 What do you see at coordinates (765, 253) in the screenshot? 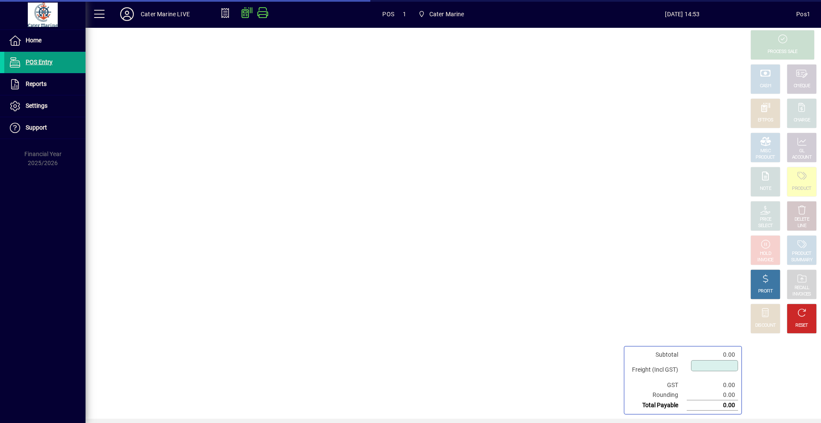
I see `div: HOLD` at bounding box center [765, 253].